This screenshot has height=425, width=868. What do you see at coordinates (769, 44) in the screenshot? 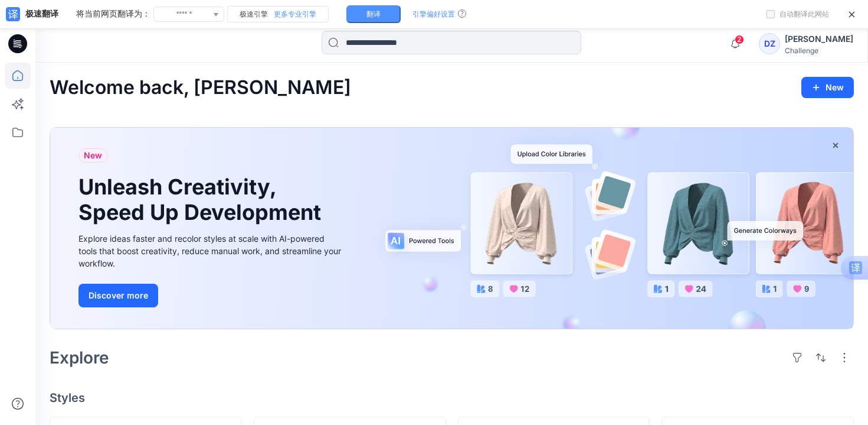
I see `div: DZ` at bounding box center [769, 44].